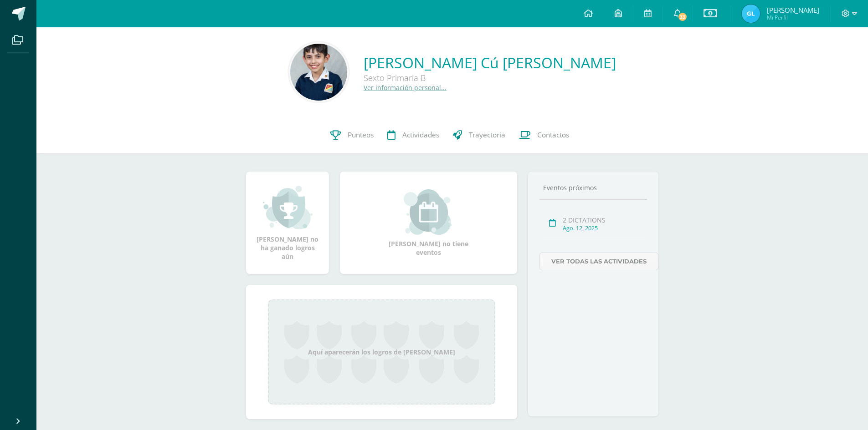 The image size is (868, 430). Describe the element at coordinates (352, 135) in the screenshot. I see `a: Punteos` at that location.